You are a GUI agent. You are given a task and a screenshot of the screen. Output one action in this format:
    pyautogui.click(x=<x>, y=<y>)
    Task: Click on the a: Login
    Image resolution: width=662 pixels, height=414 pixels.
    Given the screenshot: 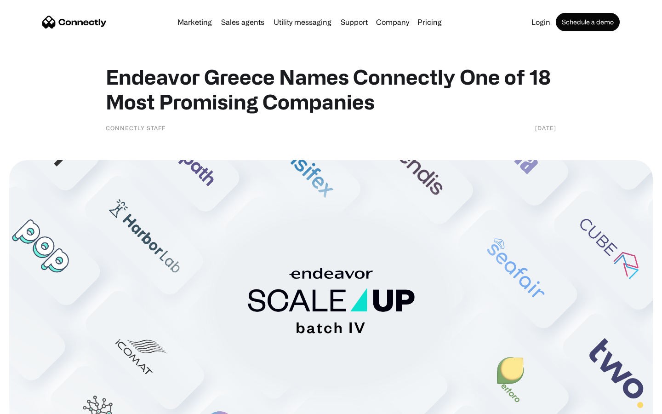 What is the action you would take?
    pyautogui.click(x=541, y=22)
    